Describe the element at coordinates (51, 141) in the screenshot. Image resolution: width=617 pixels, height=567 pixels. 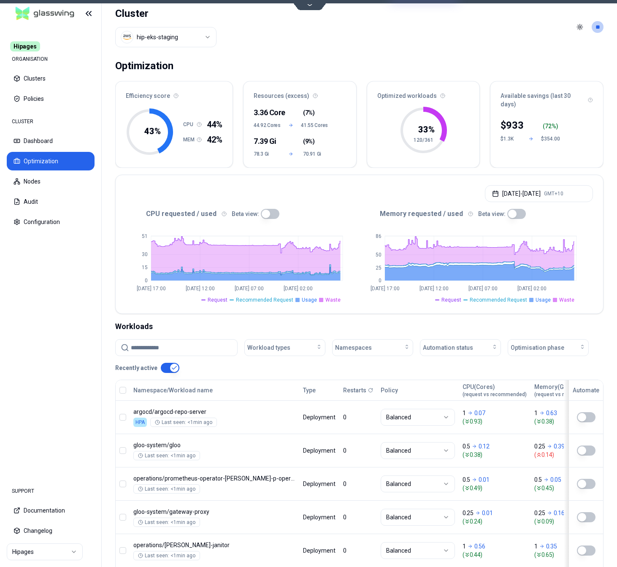
I see `button: Dashboard` at that location.